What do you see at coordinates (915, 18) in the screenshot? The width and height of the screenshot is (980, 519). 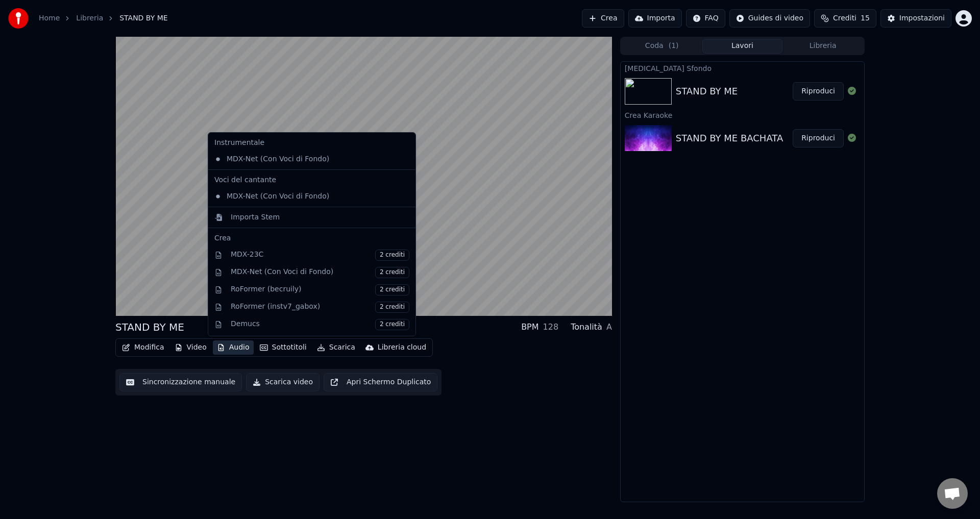 I see `button: Impostazioni` at bounding box center [915, 18].